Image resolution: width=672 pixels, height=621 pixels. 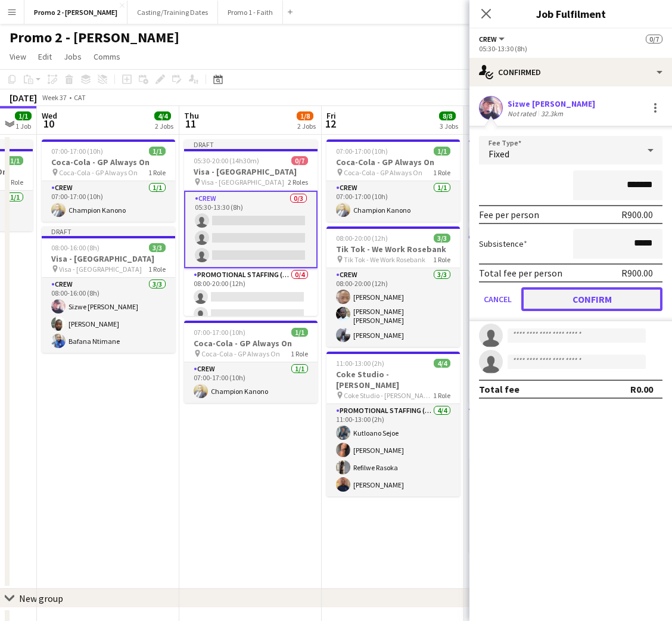 I want to click on span: 2 Roles, so click(x=298, y=182).